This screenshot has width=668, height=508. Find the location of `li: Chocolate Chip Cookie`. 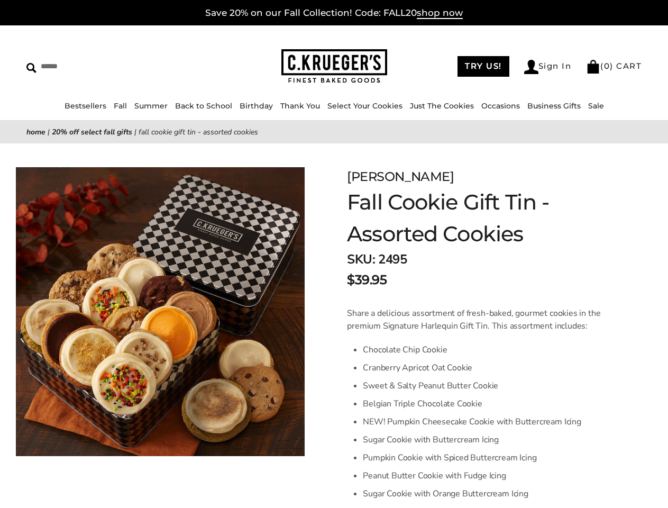

li: Chocolate Chip Cookie is located at coordinates (489, 350).